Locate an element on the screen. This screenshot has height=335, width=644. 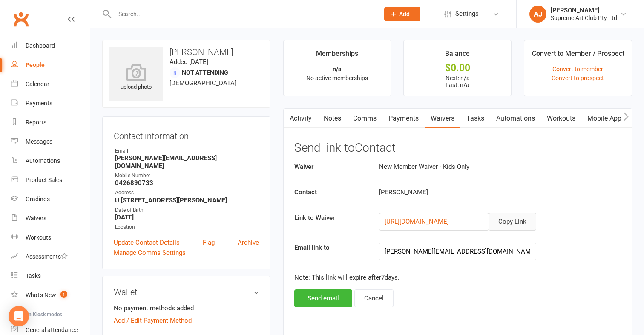
button: Copy Link is located at coordinates (512, 222).